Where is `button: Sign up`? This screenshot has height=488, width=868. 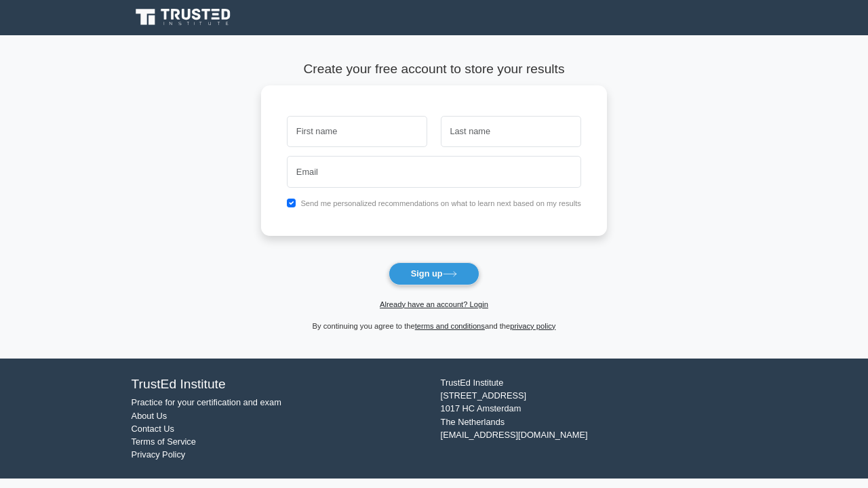 button: Sign up is located at coordinates (434, 274).